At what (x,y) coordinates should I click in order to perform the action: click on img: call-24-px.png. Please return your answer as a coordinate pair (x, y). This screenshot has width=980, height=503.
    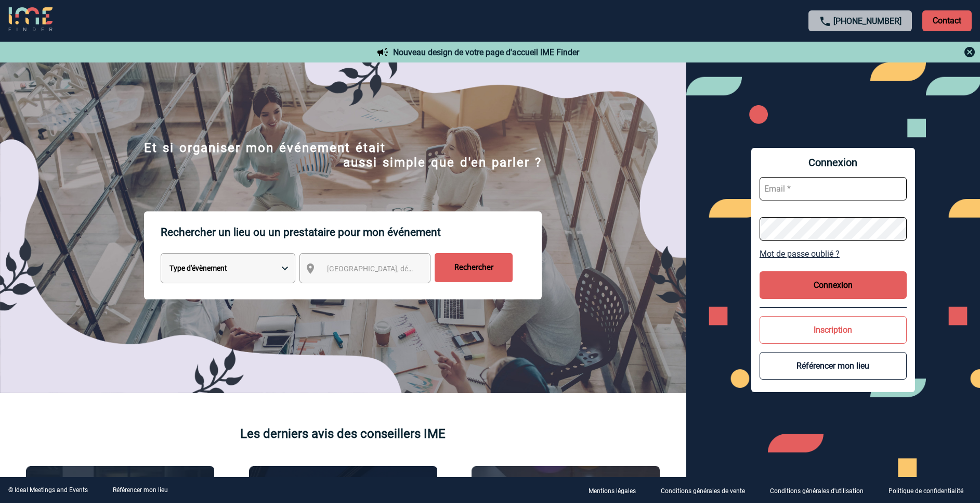
    Looking at the image, I should click on (826, 22).